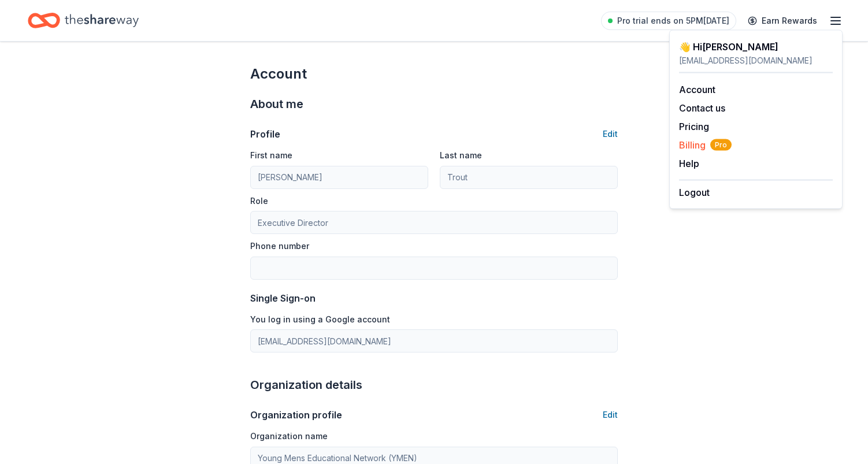  I want to click on div: Profile, so click(266, 134).